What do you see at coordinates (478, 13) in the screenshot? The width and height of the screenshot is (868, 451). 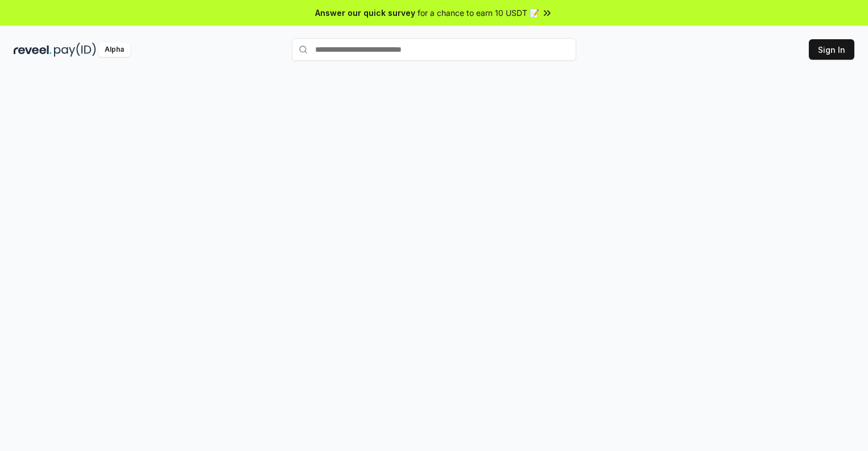 I see `span: for a chance to earn 10 USDT 📝` at bounding box center [478, 13].